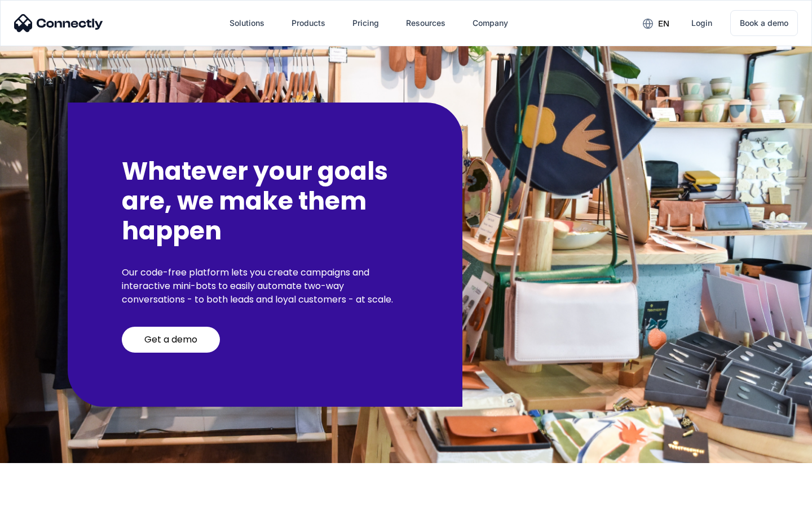 Image resolution: width=812 pixels, height=507 pixels. I want to click on div: en, so click(664, 23).